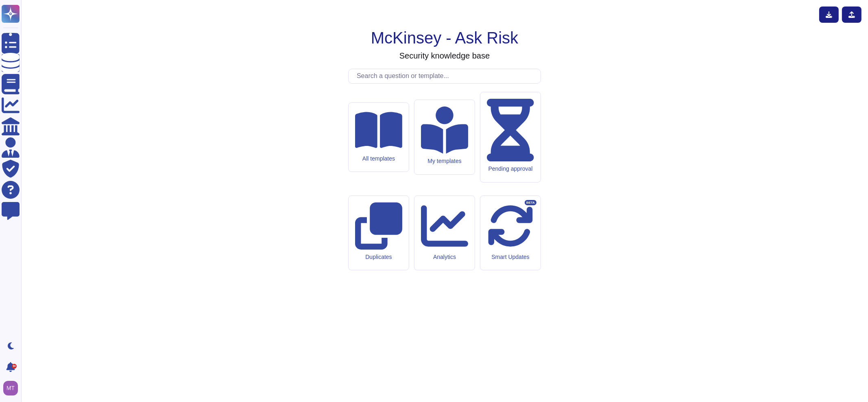 The width and height of the screenshot is (868, 402). I want to click on button: user, so click(12, 388).